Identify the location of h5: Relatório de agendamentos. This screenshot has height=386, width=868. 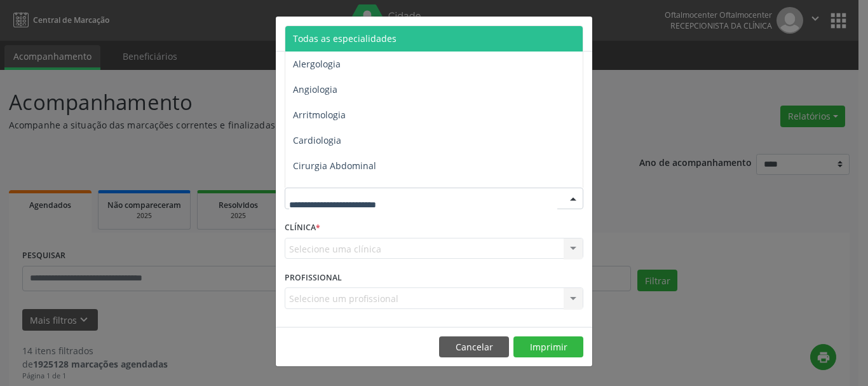
(357, 34).